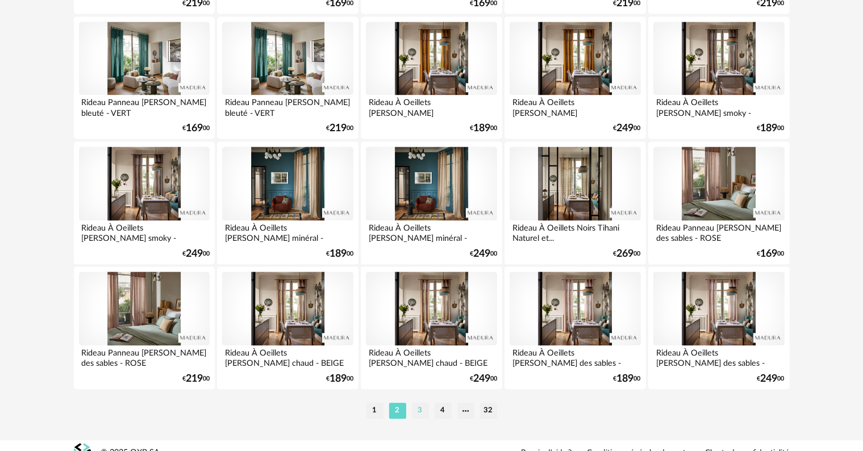 The height and width of the screenshot is (451, 863). Describe the element at coordinates (488, 411) in the screenshot. I see `li: 32` at that location.